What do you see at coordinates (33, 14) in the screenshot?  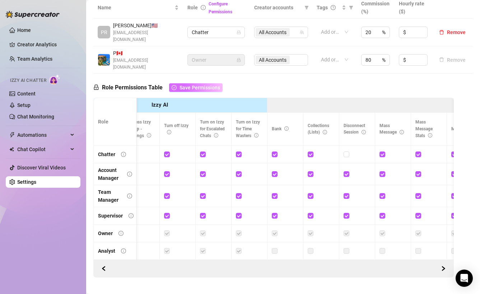 I see `img: logo-BBDzfeDw.svg` at bounding box center [33, 14].